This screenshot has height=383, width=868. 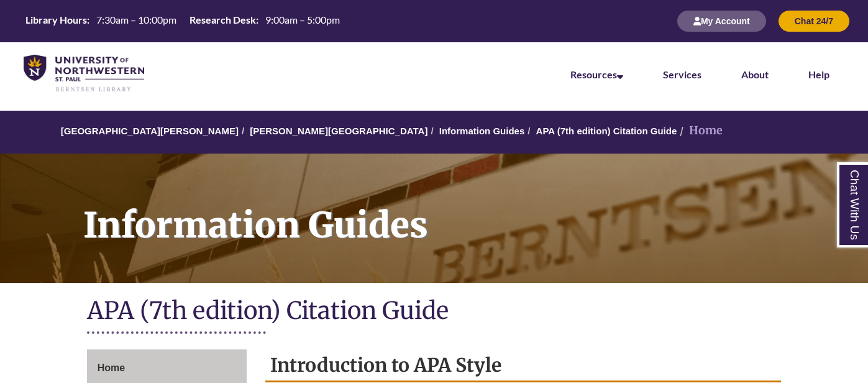 I want to click on th: Research Desk:, so click(x=222, y=20).